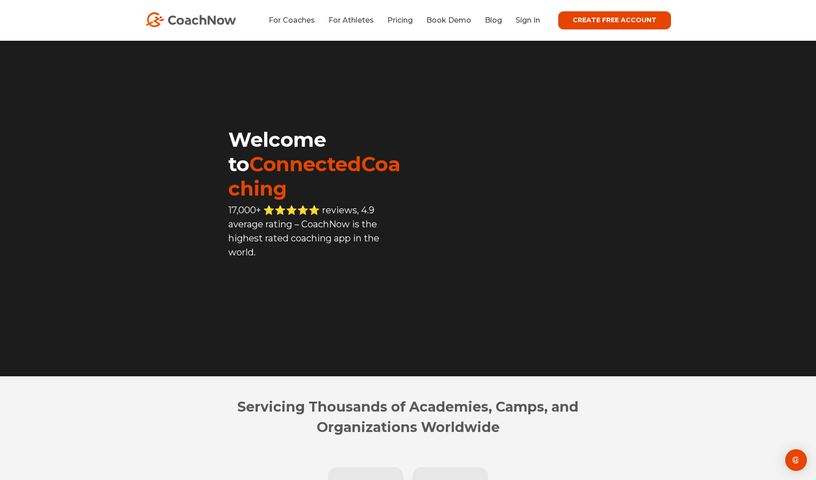 This screenshot has height=480, width=816. Describe the element at coordinates (292, 20) in the screenshot. I see `a: For Coaches` at that location.